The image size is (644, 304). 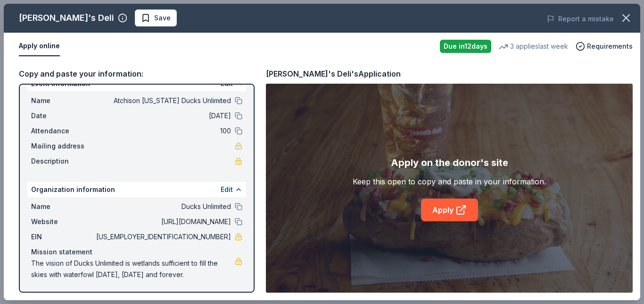 I want to click on div: Copy and paste your information:, so click(x=137, y=73).